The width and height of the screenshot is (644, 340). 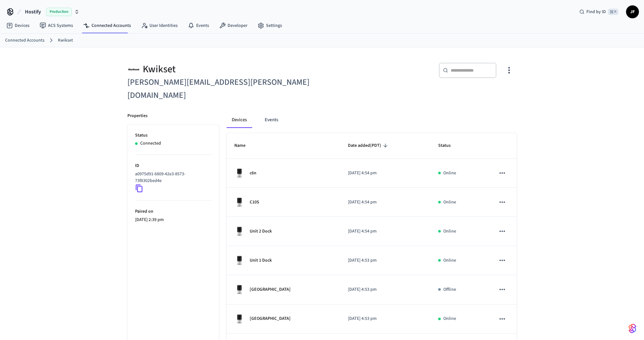 What do you see at coordinates (173, 166) in the screenshot?
I see `p: ID` at bounding box center [173, 166].